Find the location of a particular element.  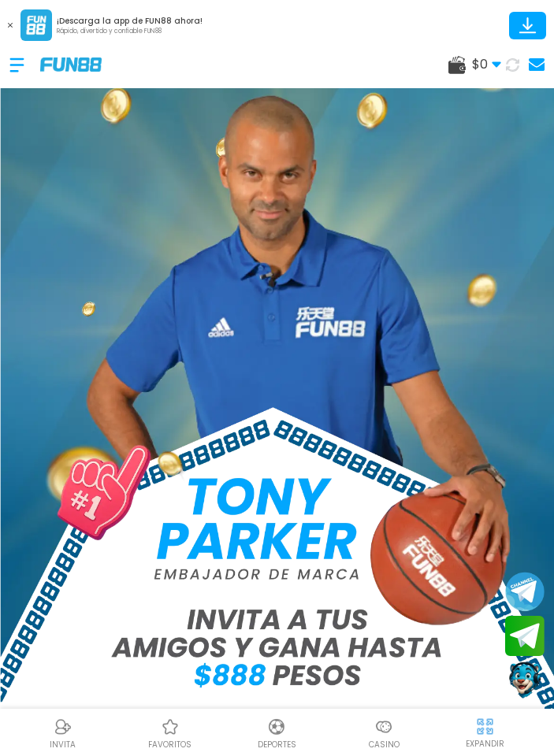

p: favoritos is located at coordinates (169, 744).